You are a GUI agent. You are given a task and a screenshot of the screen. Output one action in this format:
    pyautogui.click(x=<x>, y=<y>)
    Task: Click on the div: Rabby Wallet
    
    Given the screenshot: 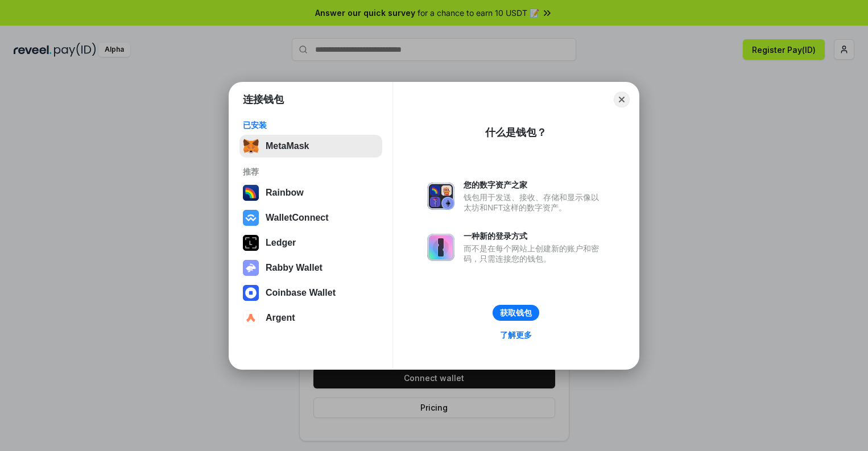 What is the action you would take?
    pyautogui.click(x=294, y=268)
    